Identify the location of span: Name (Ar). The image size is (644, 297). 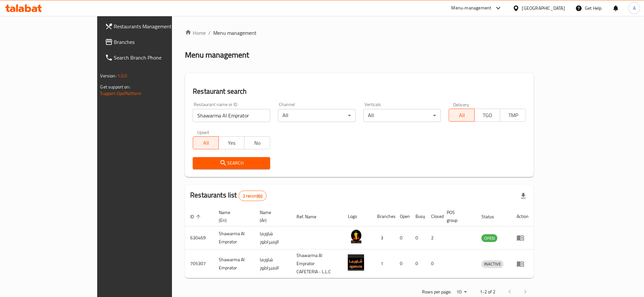
(271, 217).